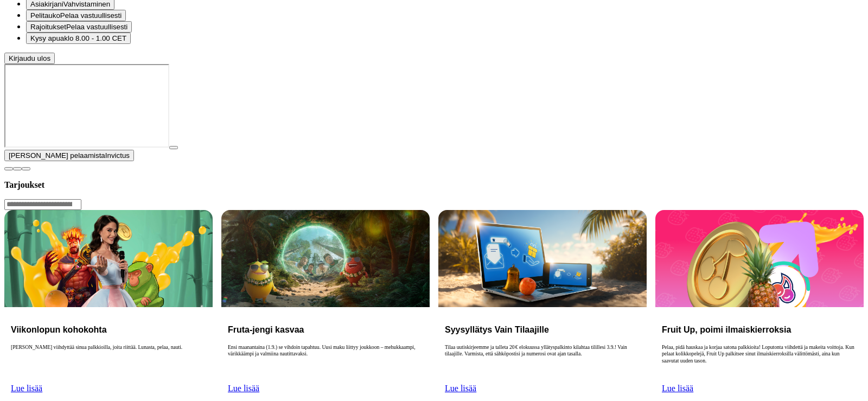  Describe the element at coordinates (30, 58) in the screenshot. I see `span: Kirjaudu ulos` at that location.